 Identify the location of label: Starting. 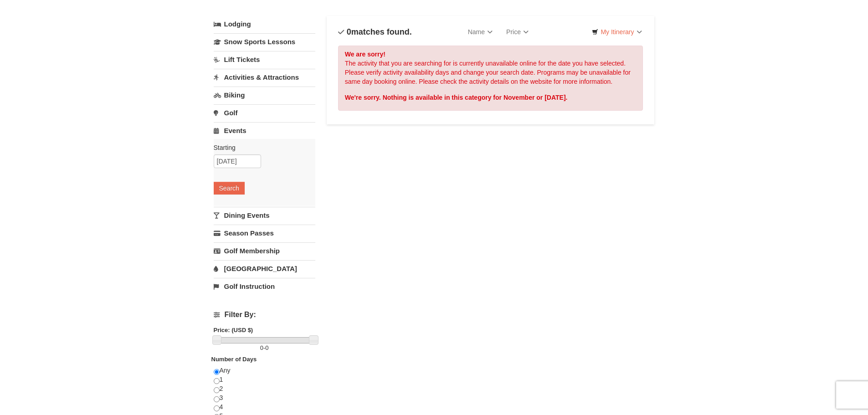
(261, 147).